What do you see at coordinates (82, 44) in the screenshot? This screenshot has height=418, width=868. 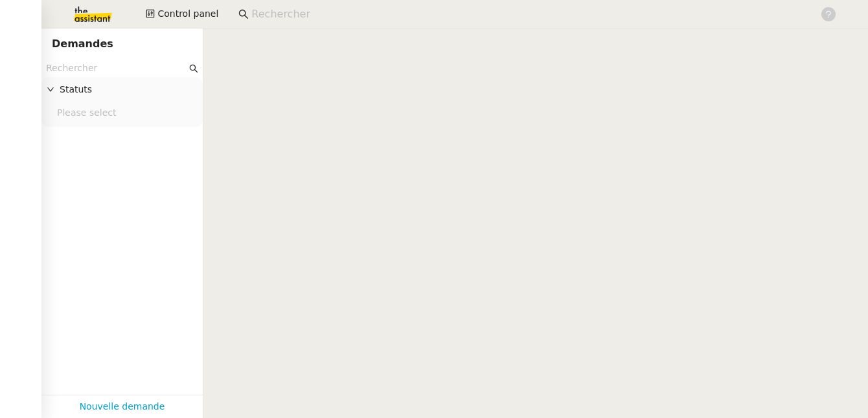 I see `nz-page-header-title: Demandes` at bounding box center [82, 44].